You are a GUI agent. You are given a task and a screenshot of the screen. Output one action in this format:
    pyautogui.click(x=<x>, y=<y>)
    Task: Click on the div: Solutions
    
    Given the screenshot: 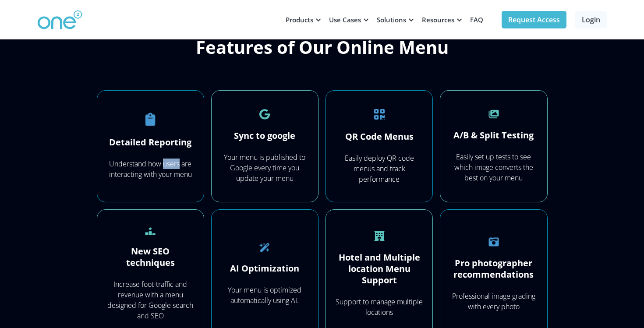 What is the action you would take?
    pyautogui.click(x=391, y=20)
    